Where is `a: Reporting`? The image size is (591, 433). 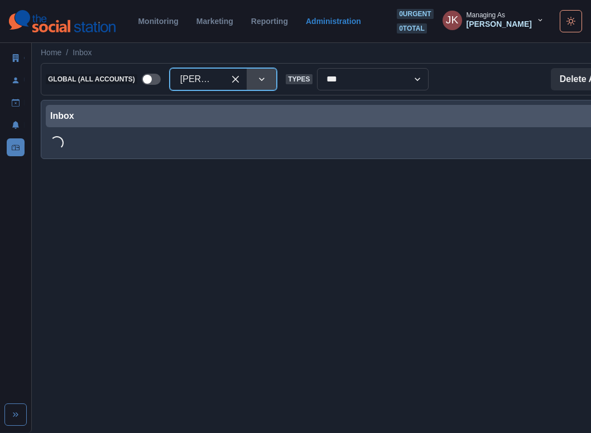
a: Reporting is located at coordinates (269, 21).